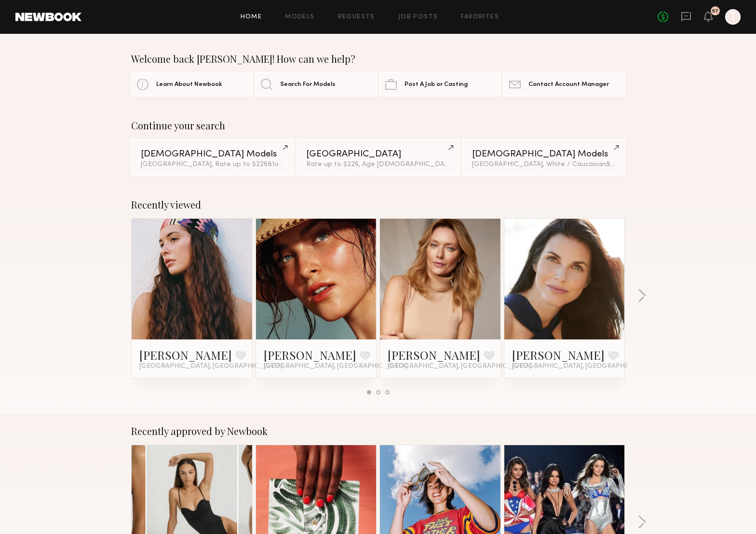 This screenshot has height=534, width=756. What do you see at coordinates (715, 11) in the screenshot?
I see `div: 57` at bounding box center [715, 11].